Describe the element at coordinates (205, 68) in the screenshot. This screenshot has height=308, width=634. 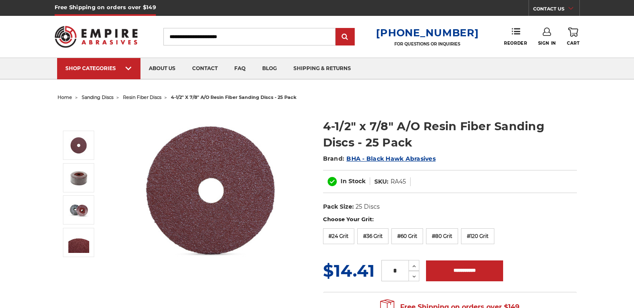
I see `a: contact` at that location.